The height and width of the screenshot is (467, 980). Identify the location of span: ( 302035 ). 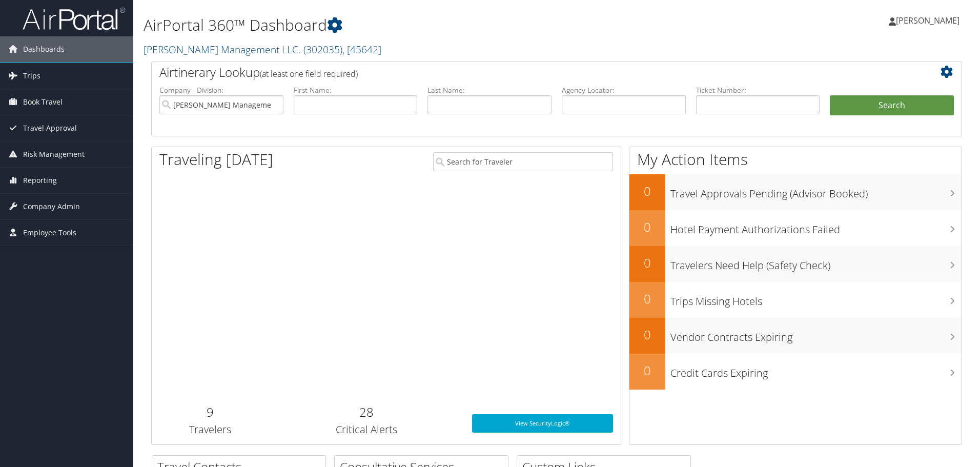
(323, 49).